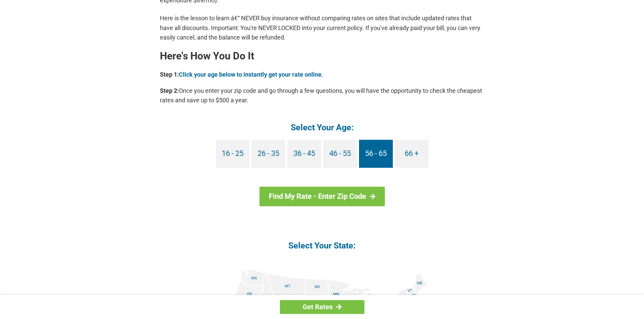 The image size is (644, 319). Describe the element at coordinates (322, 307) in the screenshot. I see `a: Get Rates` at that location.